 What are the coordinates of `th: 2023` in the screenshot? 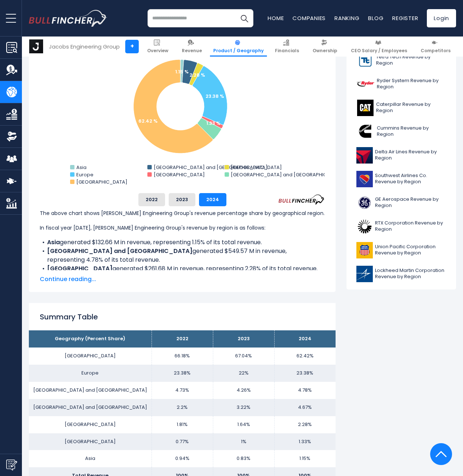 It's located at (244, 339).